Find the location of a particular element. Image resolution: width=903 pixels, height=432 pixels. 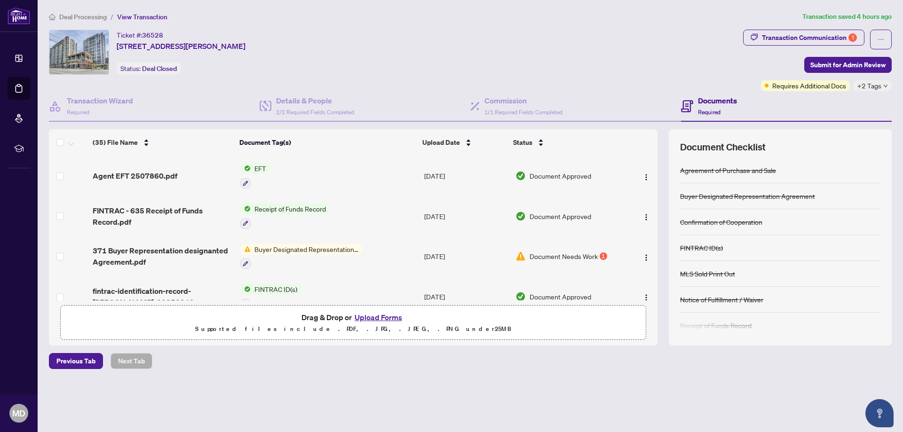

span: Document Needs Work is located at coordinates (564, 256).